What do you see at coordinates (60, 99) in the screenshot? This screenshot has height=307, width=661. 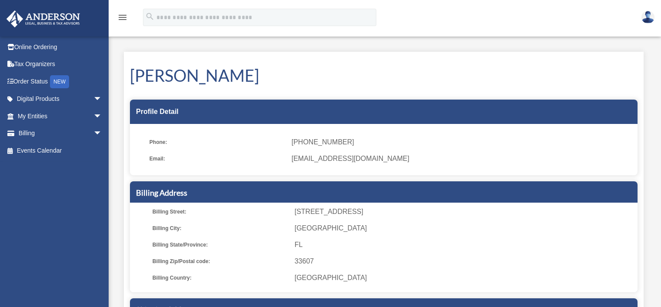 I see `a: Digital Productsarrow_drop_down` at bounding box center [60, 99].